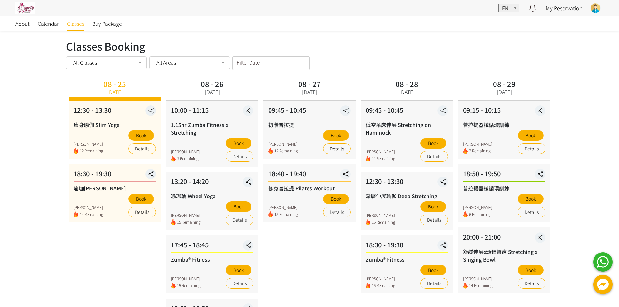 Image resolution: width=619 pixels, height=307 pixels. What do you see at coordinates (407, 84) in the screenshot?
I see `div: 08 - 28` at bounding box center [407, 84].